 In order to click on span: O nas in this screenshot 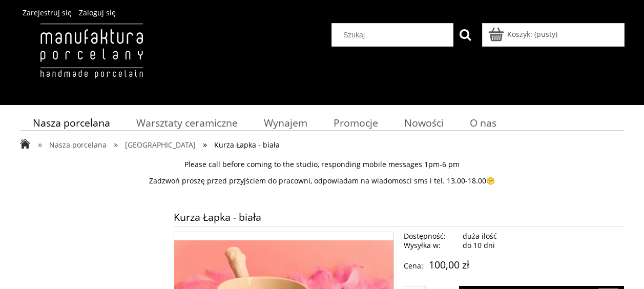, I will do `click(483, 122)`.